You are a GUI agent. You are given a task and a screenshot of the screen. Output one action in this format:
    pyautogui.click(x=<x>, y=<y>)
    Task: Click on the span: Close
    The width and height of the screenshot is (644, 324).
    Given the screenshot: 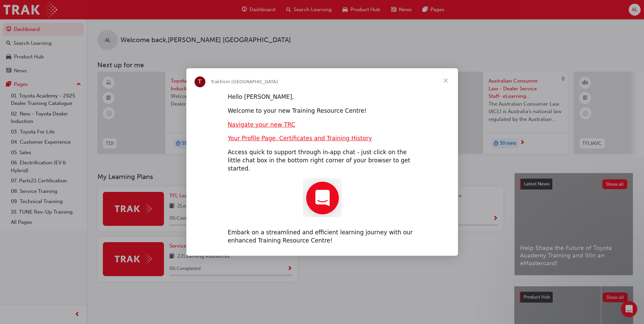 What is the action you would take?
    pyautogui.click(x=446, y=81)
    